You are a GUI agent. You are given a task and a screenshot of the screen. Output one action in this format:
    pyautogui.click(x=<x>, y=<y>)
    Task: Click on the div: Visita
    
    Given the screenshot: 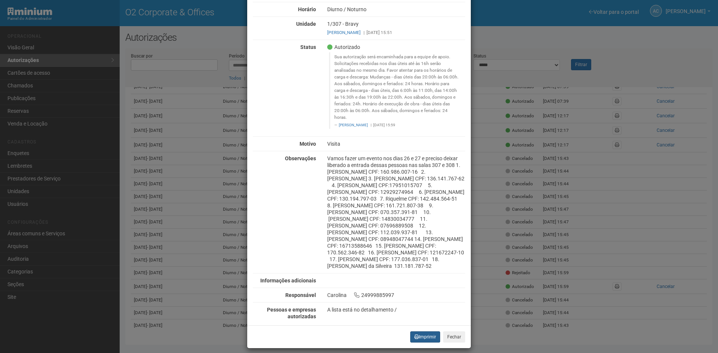 What is the action you would take?
    pyautogui.click(x=396, y=144)
    